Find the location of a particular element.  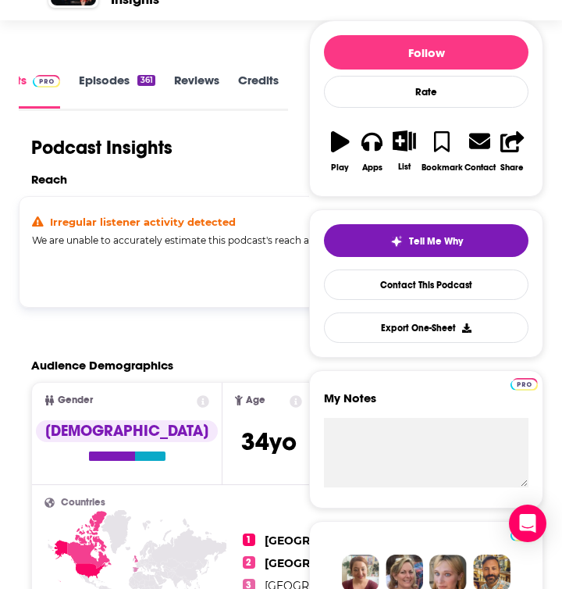

button: Share is located at coordinates (512, 151).